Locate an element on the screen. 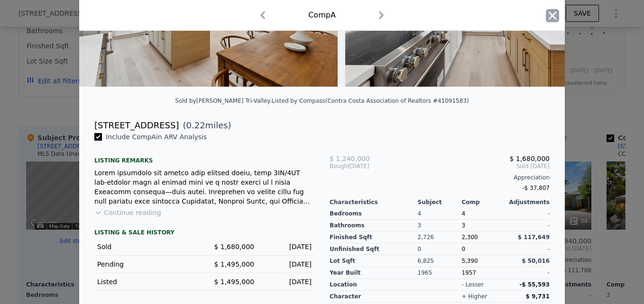 This screenshot has width=644, height=304. div: + higher is located at coordinates (474, 296).